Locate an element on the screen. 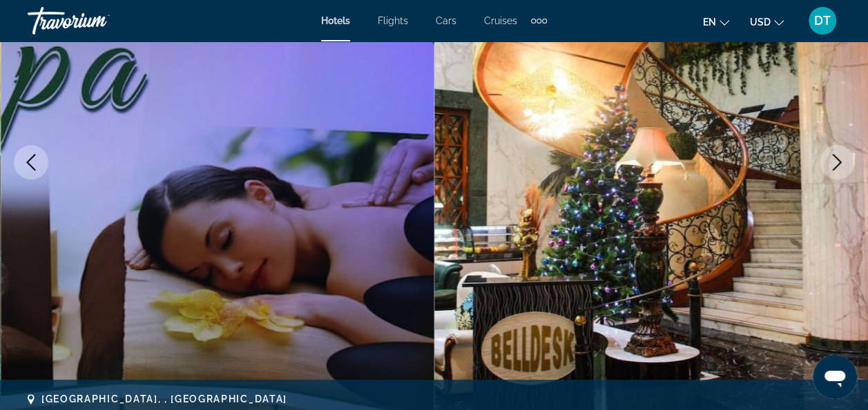  span: Cars is located at coordinates (446, 21).